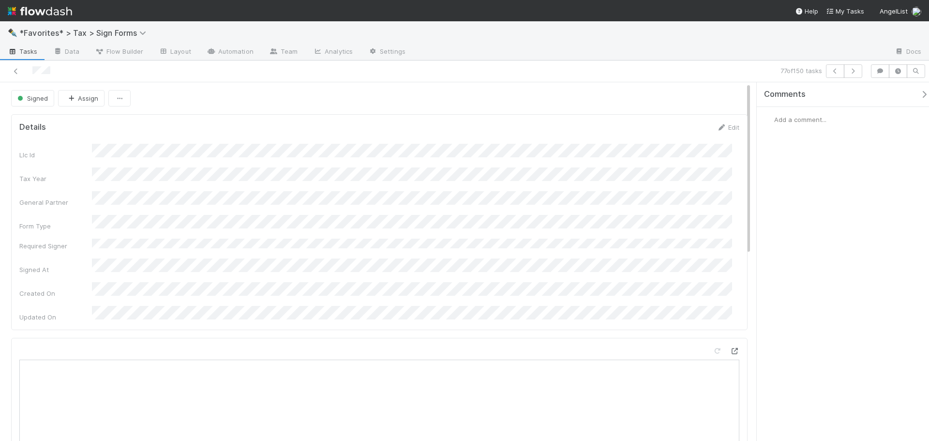 This screenshot has width=929, height=441. I want to click on a: Team, so click(283, 52).